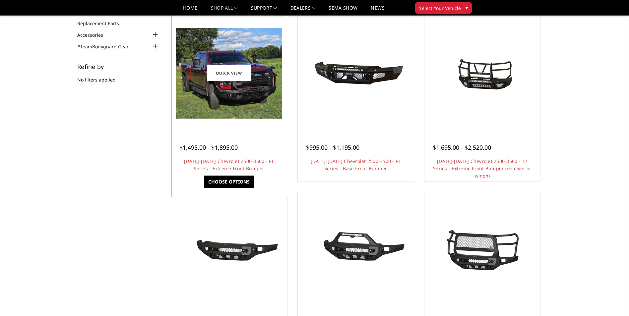 This screenshot has height=316, width=629. I want to click on a: Choose Options, so click(229, 182).